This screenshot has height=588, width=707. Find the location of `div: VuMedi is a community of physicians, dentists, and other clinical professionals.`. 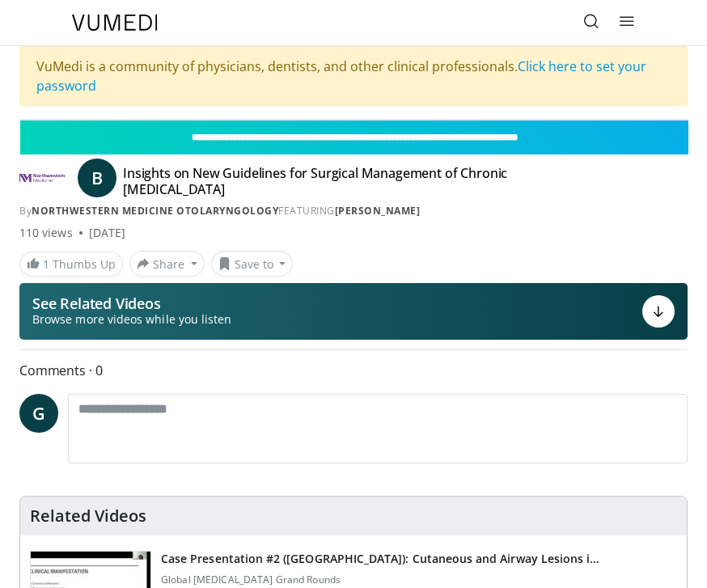

div: VuMedi is a community of physicians, dentists, and other clinical professionals. is located at coordinates (354, 76).